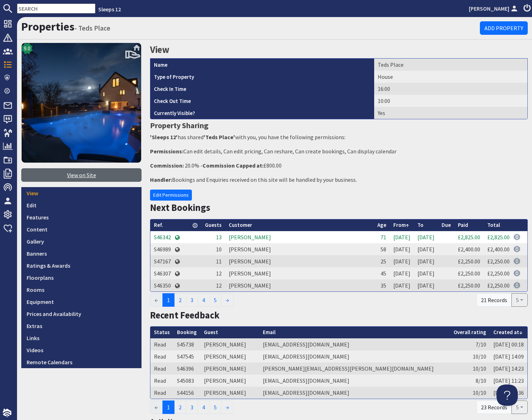 Image resolution: width=532 pixels, height=420 pixels. Describe the element at coordinates (186, 393) in the screenshot. I see `a: S44156` at that location.